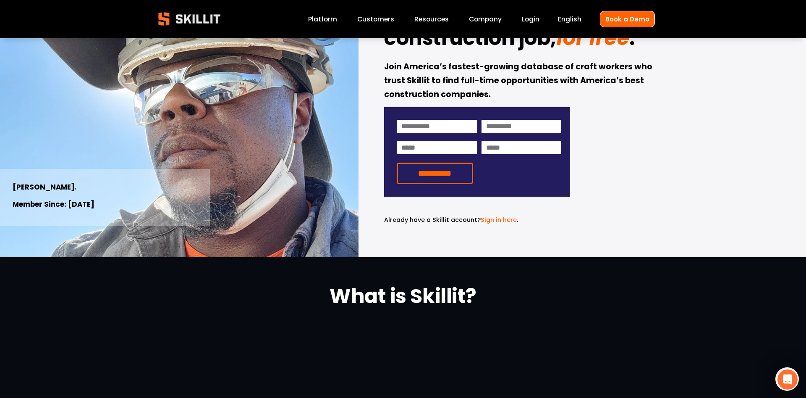 The height and width of the screenshot is (398, 806). I want to click on a: Sign in here, so click(499, 220).